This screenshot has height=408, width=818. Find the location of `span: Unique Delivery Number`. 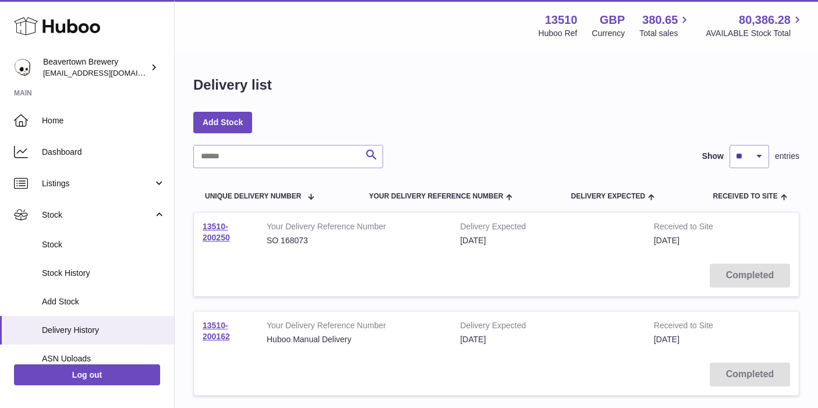

span: Unique Delivery Number is located at coordinates (253, 196).